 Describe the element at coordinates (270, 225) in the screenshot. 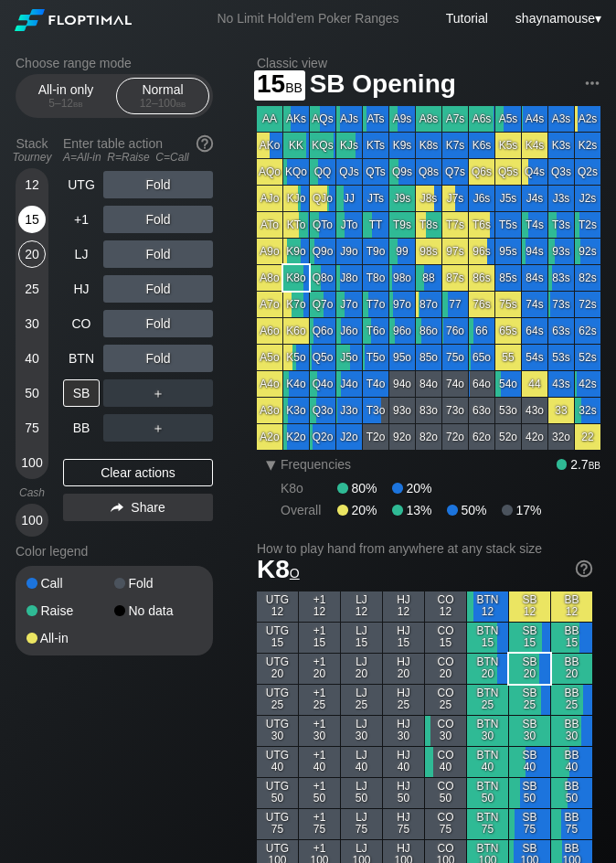

I see `div: ATo` at that location.